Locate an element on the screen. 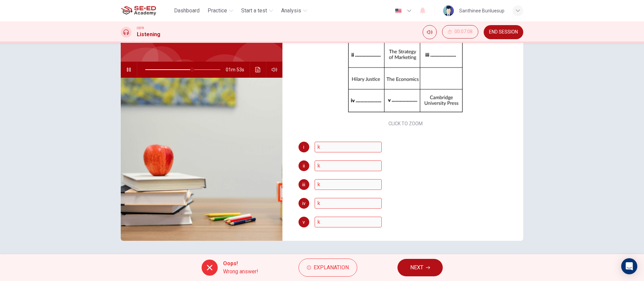  span: iv is located at coordinates (304, 204).